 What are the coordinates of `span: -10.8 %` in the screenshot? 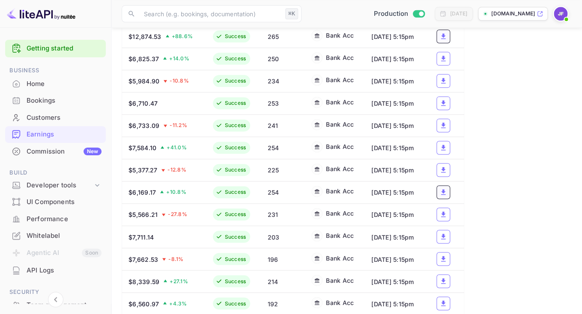 It's located at (179, 81).